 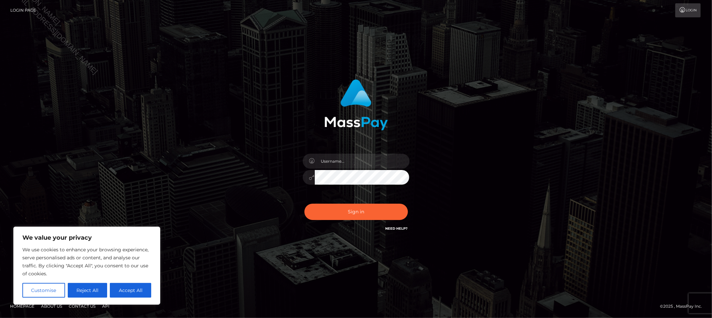 I want to click on a: About Us, so click(x=51, y=306).